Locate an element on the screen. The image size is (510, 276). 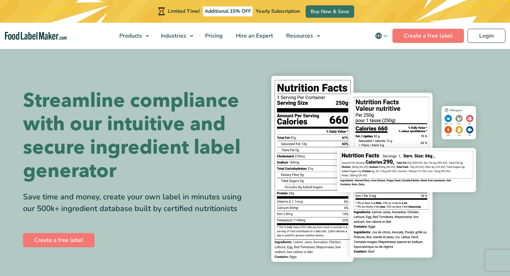
a: Hire an Expert is located at coordinates (254, 36).